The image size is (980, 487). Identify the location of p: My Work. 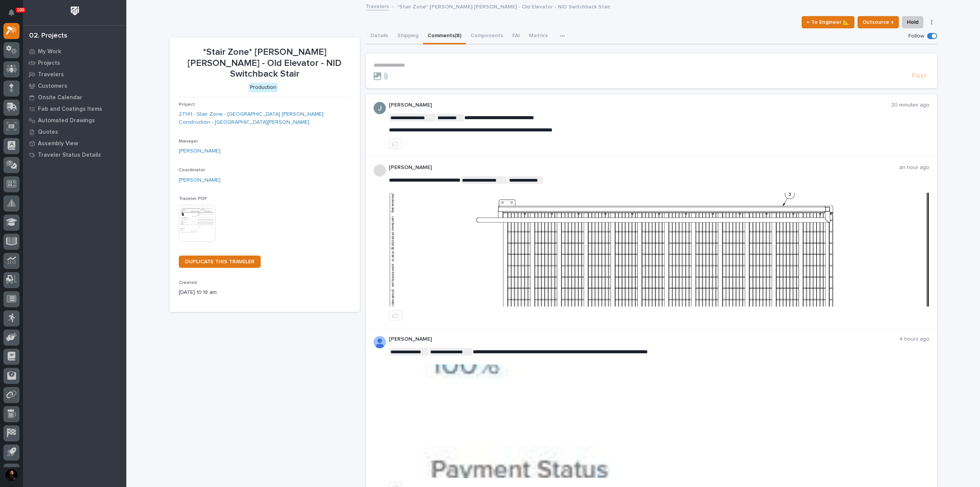
(49, 51).